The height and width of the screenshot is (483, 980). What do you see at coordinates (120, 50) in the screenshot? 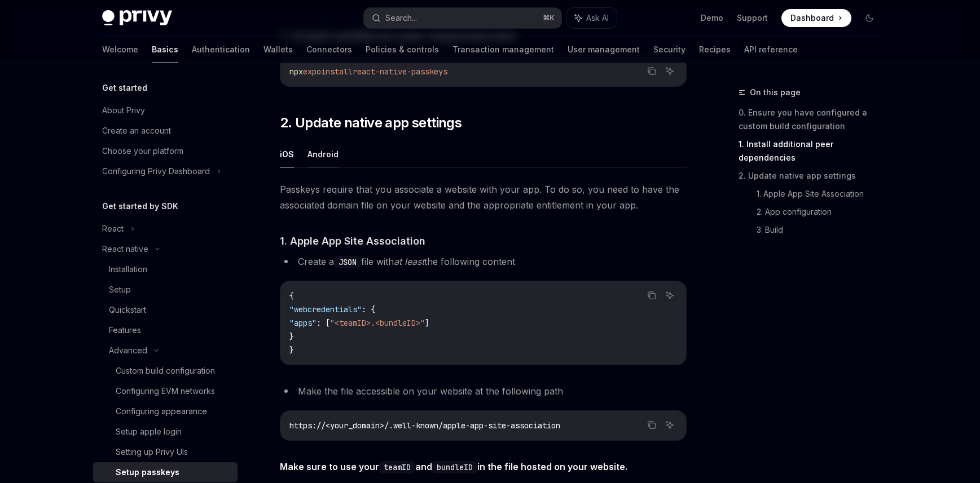
I see `a: Welcome` at bounding box center [120, 50].